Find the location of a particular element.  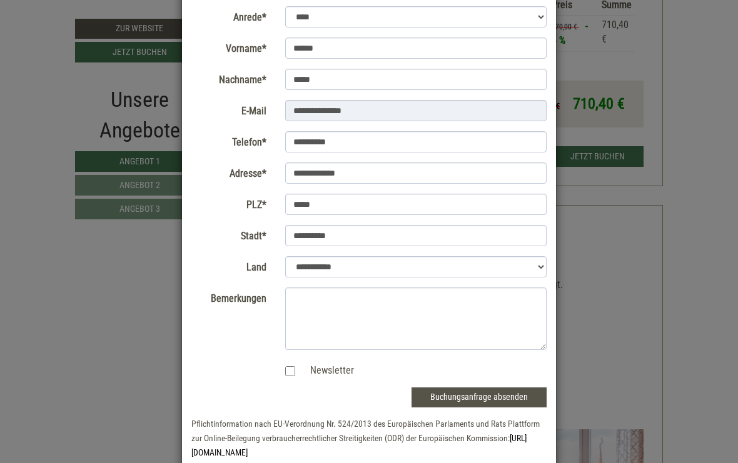

label: Land is located at coordinates (229, 266).